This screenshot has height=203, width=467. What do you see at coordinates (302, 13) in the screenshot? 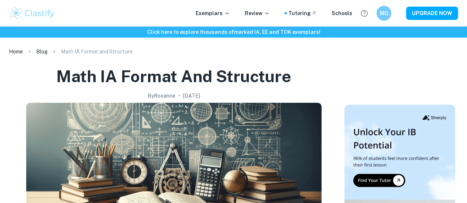
I see `div: Tutoring` at bounding box center [302, 13].